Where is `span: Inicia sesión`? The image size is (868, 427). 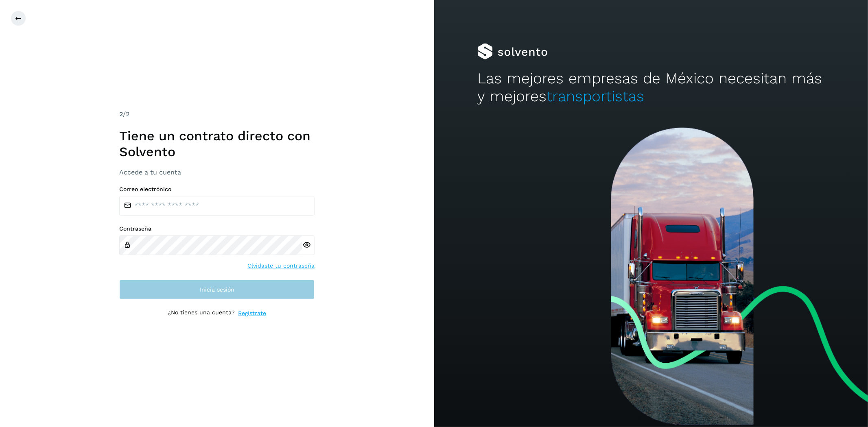 span: Inicia sesión is located at coordinates (217, 289).